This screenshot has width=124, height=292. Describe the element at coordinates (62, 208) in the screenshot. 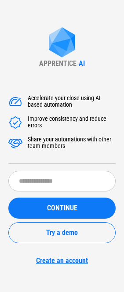

I see `button: CONTINUE` at that location.